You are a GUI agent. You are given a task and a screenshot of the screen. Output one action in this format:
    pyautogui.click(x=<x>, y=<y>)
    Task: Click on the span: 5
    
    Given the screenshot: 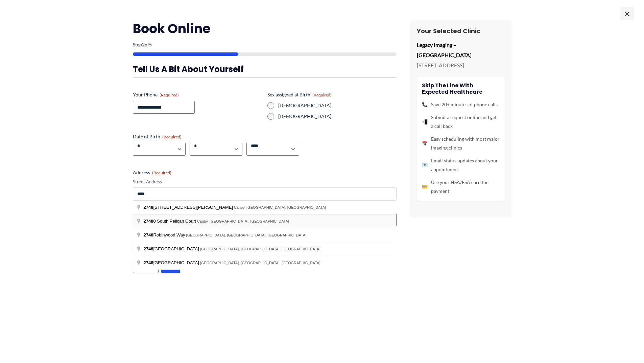 What is the action you would take?
    pyautogui.click(x=150, y=44)
    